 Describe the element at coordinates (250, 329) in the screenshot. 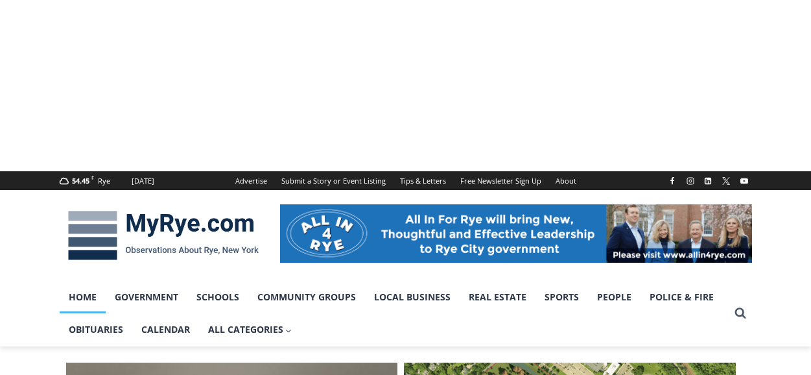

I see `a: All Categories` at that location.